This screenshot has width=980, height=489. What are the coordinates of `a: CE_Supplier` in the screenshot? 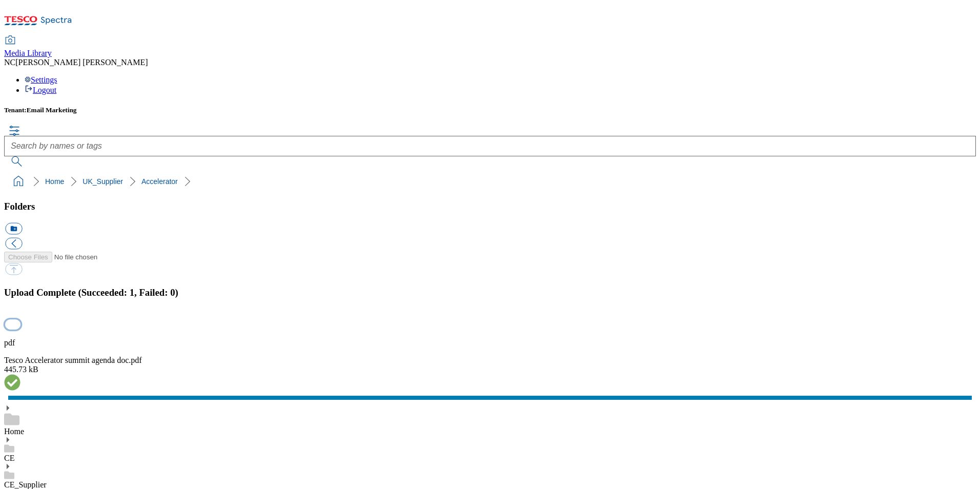 It's located at (25, 484).